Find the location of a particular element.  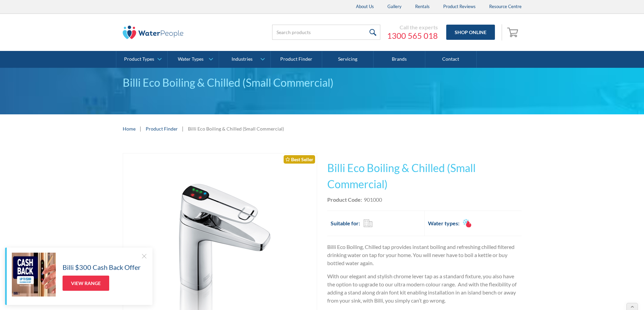

a: Shop Online is located at coordinates (470, 32).